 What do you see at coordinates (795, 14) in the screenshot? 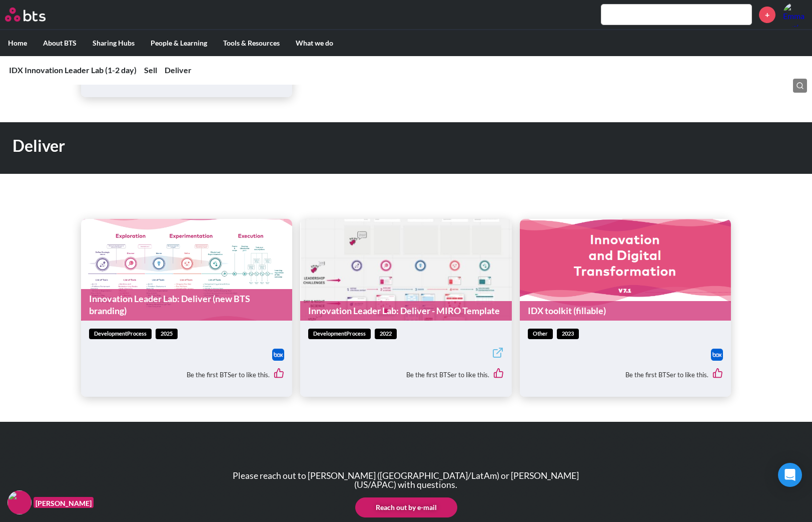
I see `a: Profile` at bounding box center [795, 14].